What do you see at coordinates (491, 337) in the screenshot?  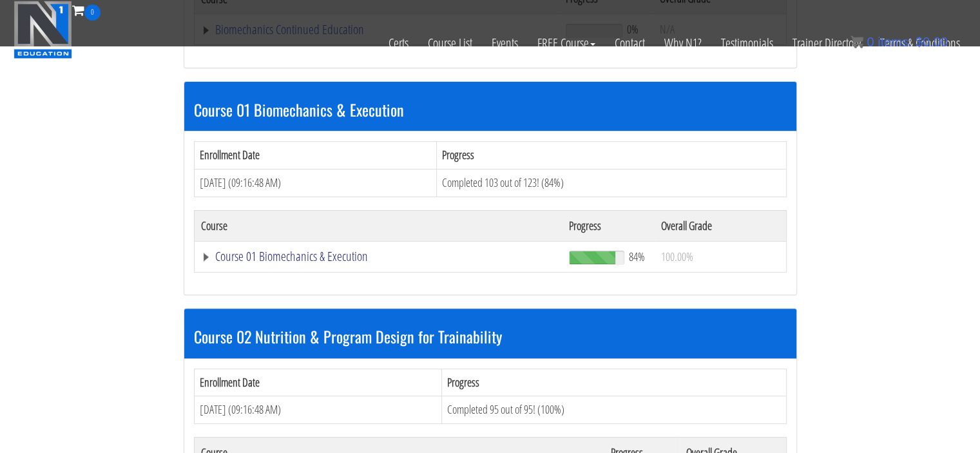 I see `h3: Course 02 Nutrition & Program Design for Trainability` at bounding box center [491, 337].